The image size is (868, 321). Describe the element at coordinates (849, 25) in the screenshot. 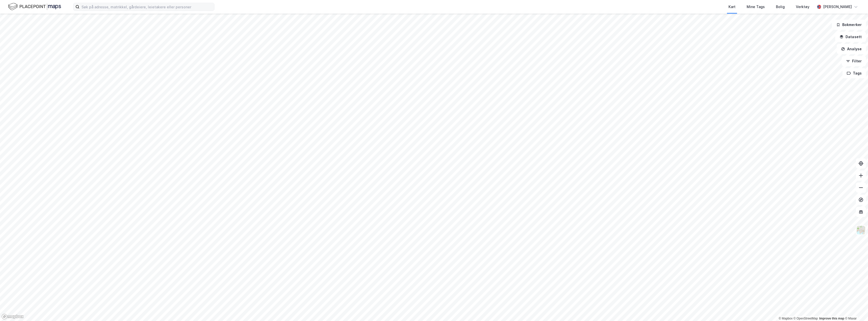

I see `button: Bokmerker` at that location.